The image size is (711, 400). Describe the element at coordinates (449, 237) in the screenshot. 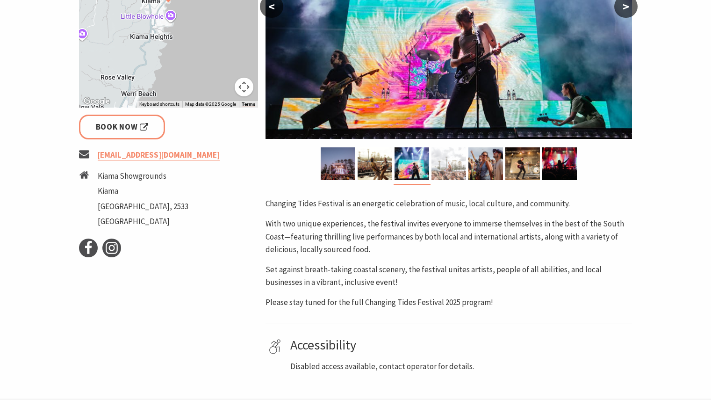

I see `p: With two unique experiences, the festival invites everyone to immerse themselves in the best of t...` at that location.